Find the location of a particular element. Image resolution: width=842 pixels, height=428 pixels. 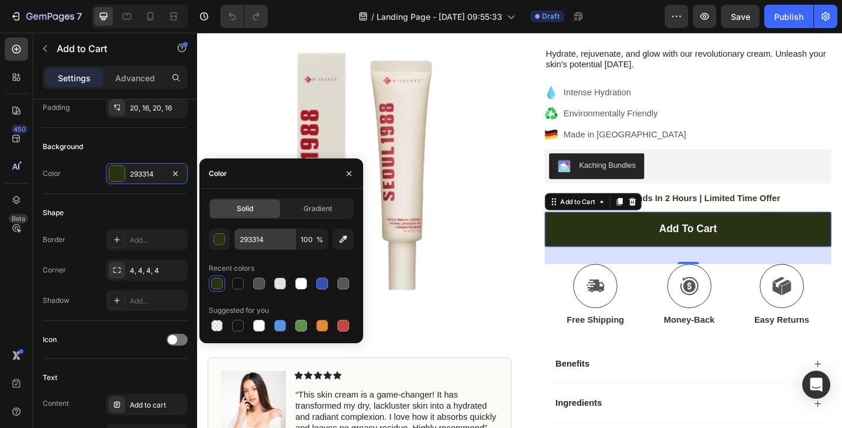

button: Add to cart is located at coordinates (534, 214).